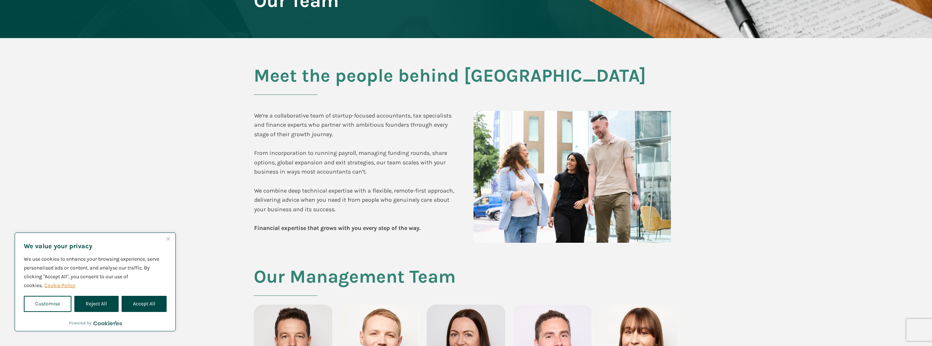 Image resolution: width=932 pixels, height=346 pixels. I want to click on button: Customise, so click(48, 304).